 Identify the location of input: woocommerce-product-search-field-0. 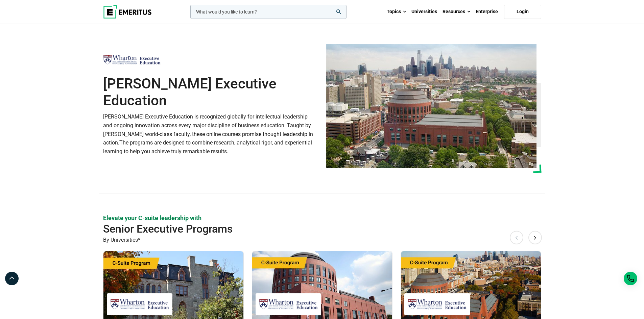
(268, 12).